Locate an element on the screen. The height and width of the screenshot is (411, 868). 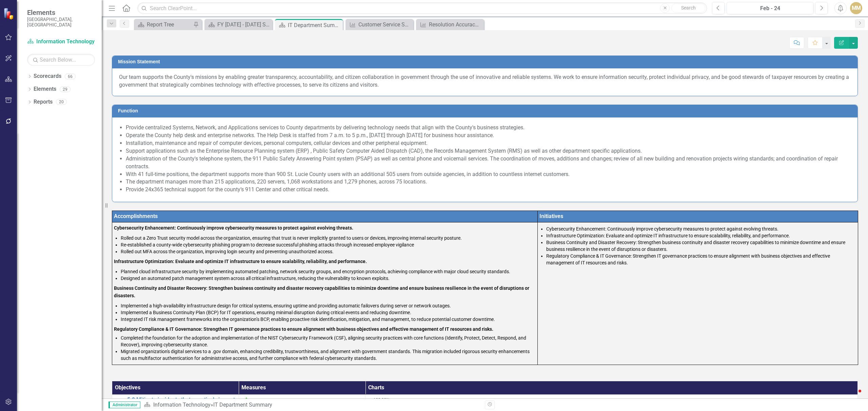
span: Business Continuity and Disaster Recovery: Strengthen business continuity and disaster recovery c... is located at coordinates (696, 246).